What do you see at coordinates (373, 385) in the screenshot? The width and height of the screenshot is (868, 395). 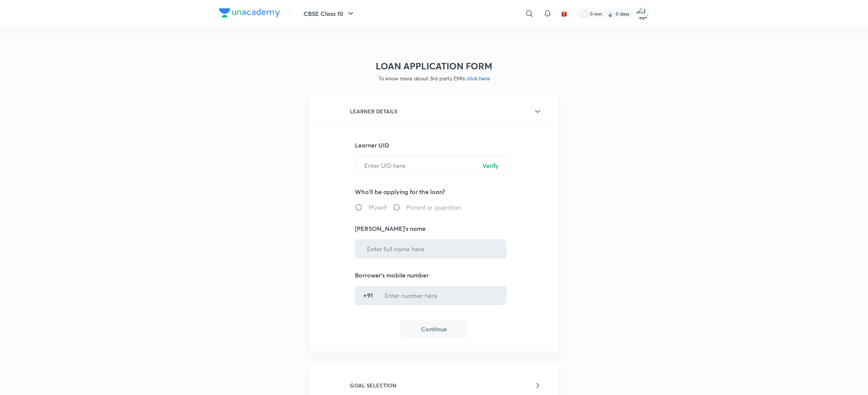 I see `h6: GOAL SELECTION` at bounding box center [373, 385].